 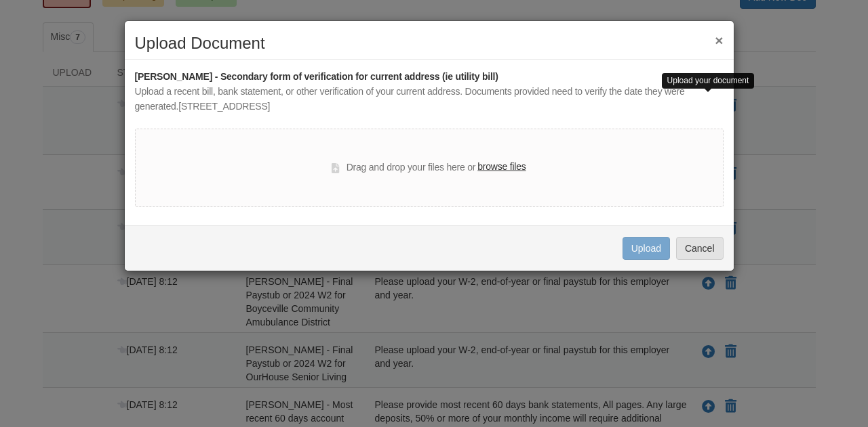 I want to click on h2: Upload Document, so click(x=429, y=44).